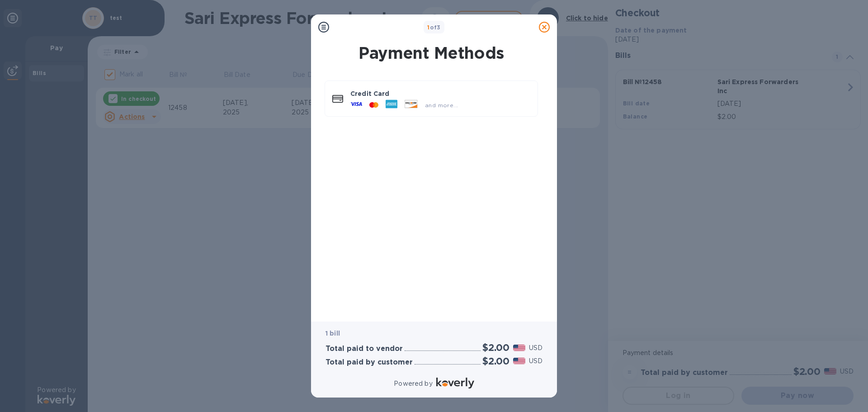 This screenshot has width=868, height=412. What do you see at coordinates (455, 383) in the screenshot?
I see `img: Logo` at bounding box center [455, 383].